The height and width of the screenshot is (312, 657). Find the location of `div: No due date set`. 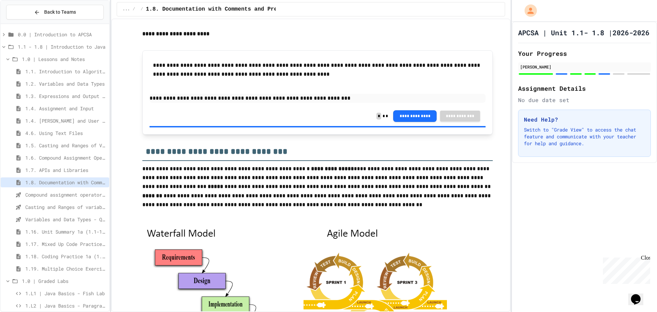

div: No due date set is located at coordinates (585, 100).